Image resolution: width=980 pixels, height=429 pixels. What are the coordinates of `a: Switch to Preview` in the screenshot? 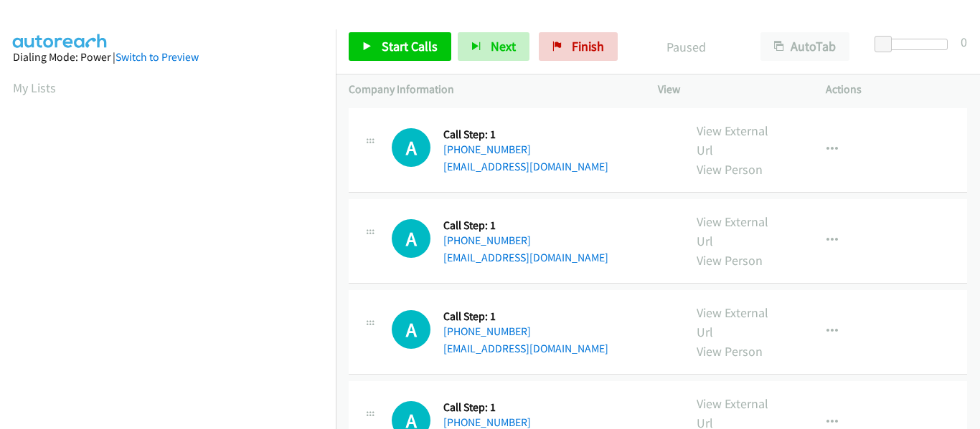 It's located at (157, 57).